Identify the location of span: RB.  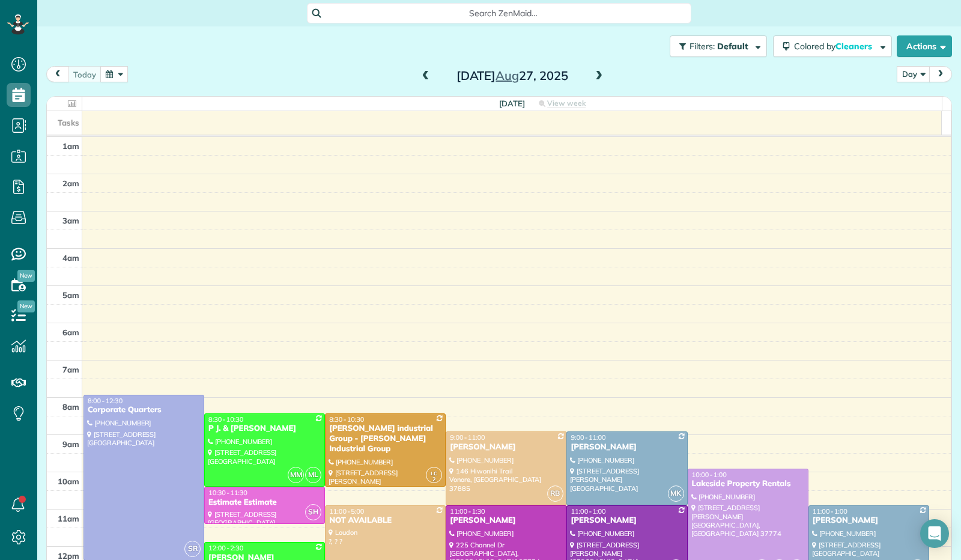
(555, 493).